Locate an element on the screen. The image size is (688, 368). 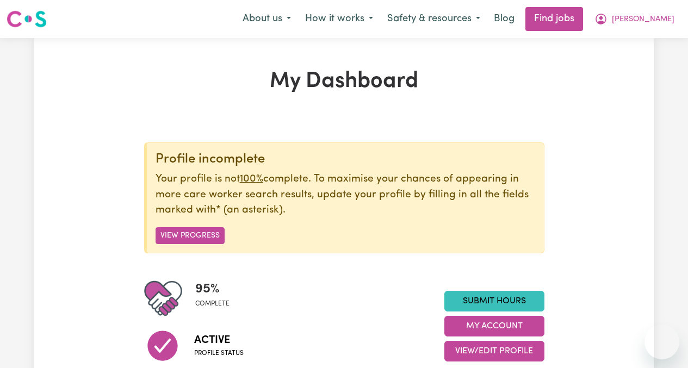
span: 95 % is located at coordinates (212, 290).